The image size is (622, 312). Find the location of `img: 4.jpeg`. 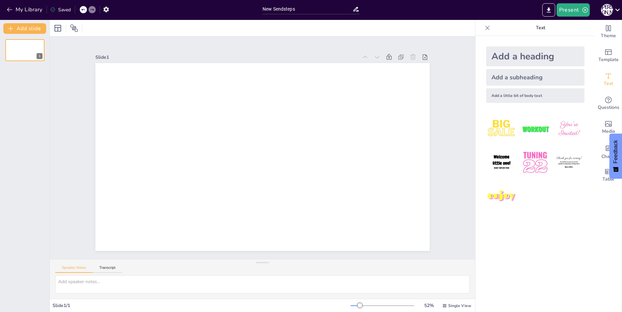

img: 4.jpeg is located at coordinates (502, 163).